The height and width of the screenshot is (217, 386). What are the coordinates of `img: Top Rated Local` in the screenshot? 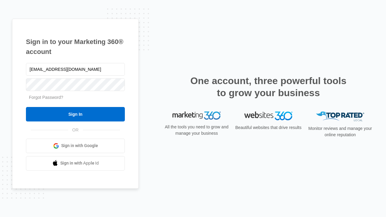 It's located at (340, 116).